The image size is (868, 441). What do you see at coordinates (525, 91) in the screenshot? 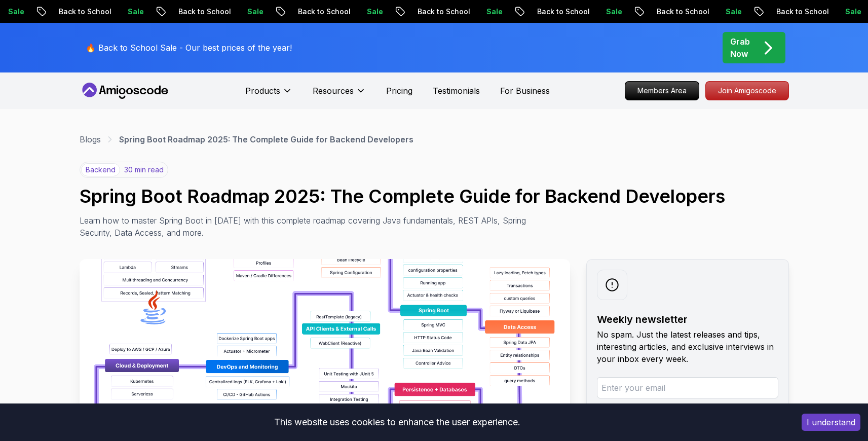
I see `p: For Business` at bounding box center [525, 91].